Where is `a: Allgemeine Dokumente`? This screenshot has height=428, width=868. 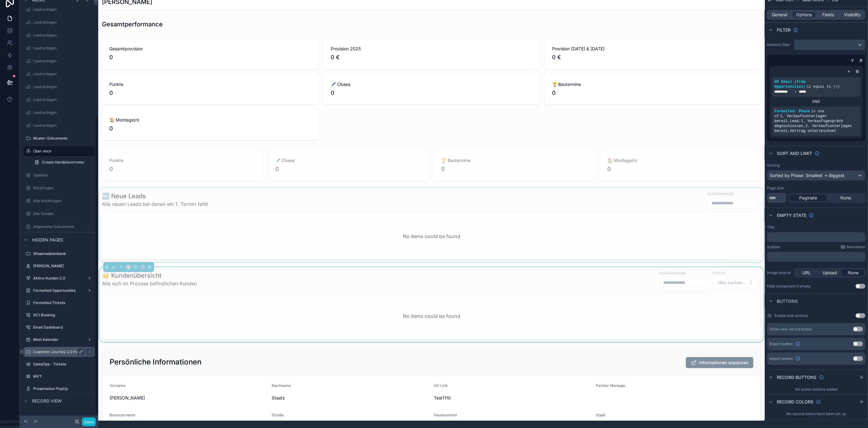
a: Allgemeine Dokumente is located at coordinates (59, 227).